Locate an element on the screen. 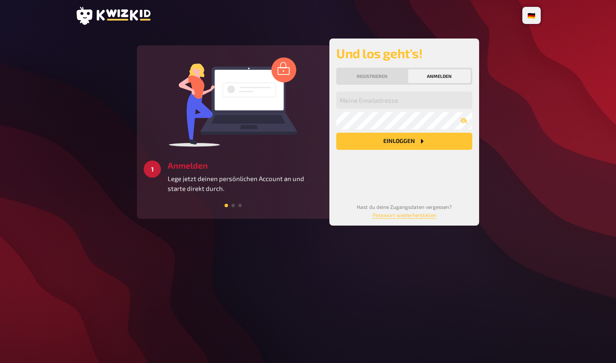 This screenshot has height=363, width=616. a: Passwort wiederherstellen is located at coordinates (405, 215).